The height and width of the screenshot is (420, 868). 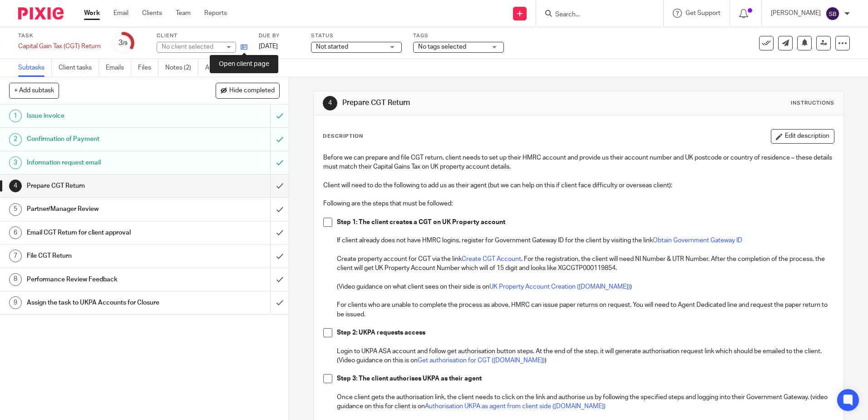 What do you see at coordinates (357, 36) in the screenshot?
I see `label: Status` at bounding box center [357, 36].